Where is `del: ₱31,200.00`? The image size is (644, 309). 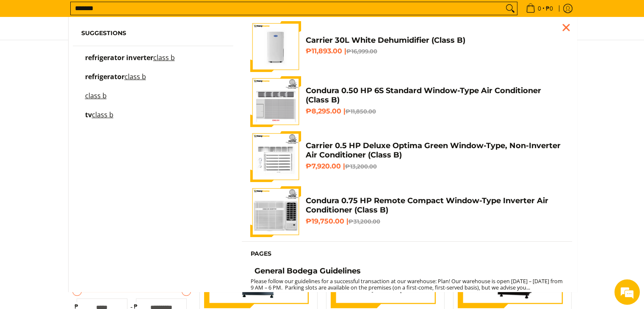
del: ₱31,200.00 is located at coordinates (364, 222).